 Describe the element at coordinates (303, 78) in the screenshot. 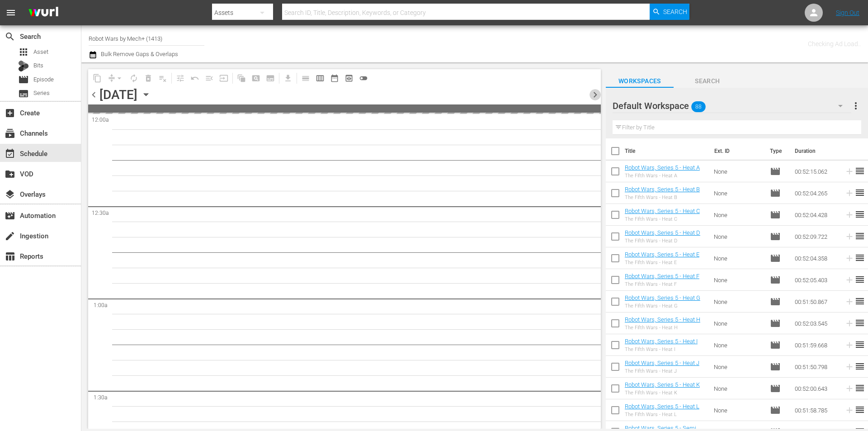

I see `span: Day Calendar View` at that location.